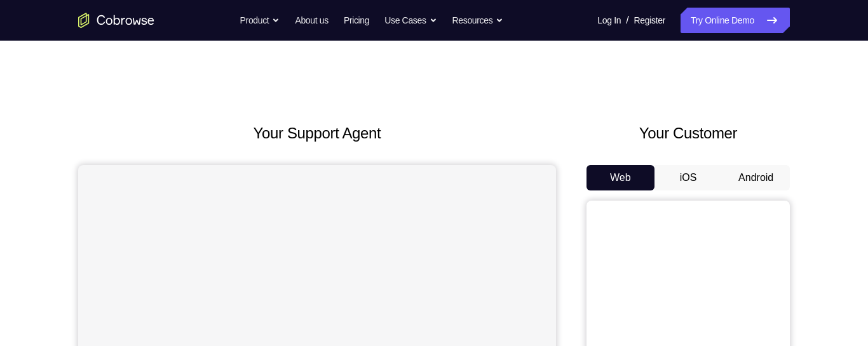  What do you see at coordinates (411, 20) in the screenshot?
I see `button: Use Cases` at bounding box center [411, 20].